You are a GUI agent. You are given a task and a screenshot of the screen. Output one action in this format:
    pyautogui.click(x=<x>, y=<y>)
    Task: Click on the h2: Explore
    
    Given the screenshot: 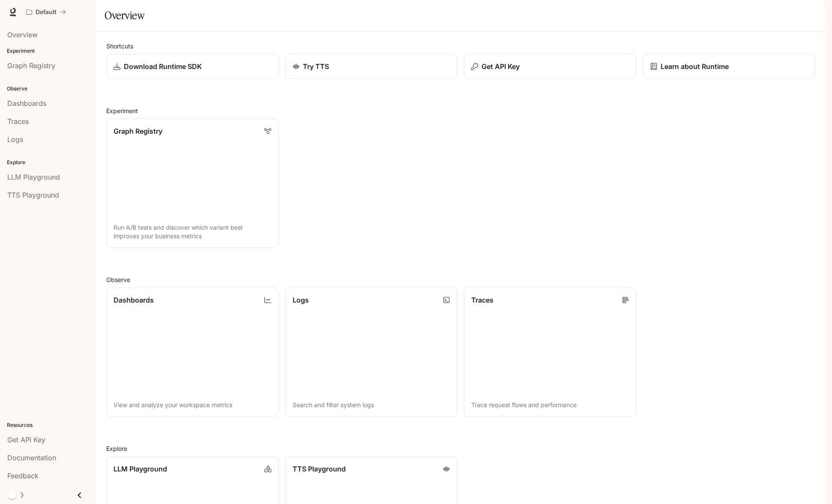 What is the action you would take?
    pyautogui.click(x=461, y=449)
    